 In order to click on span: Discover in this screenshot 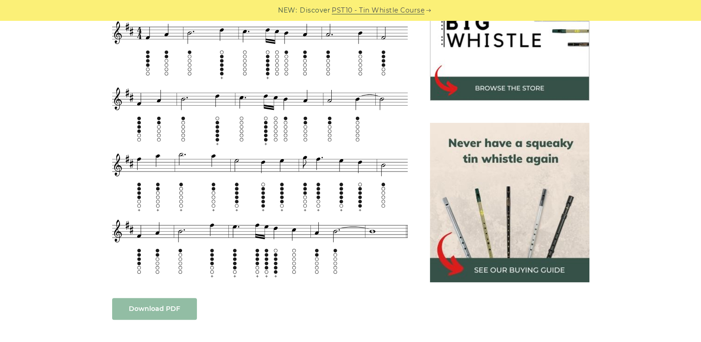, I will do `click(315, 10)`.